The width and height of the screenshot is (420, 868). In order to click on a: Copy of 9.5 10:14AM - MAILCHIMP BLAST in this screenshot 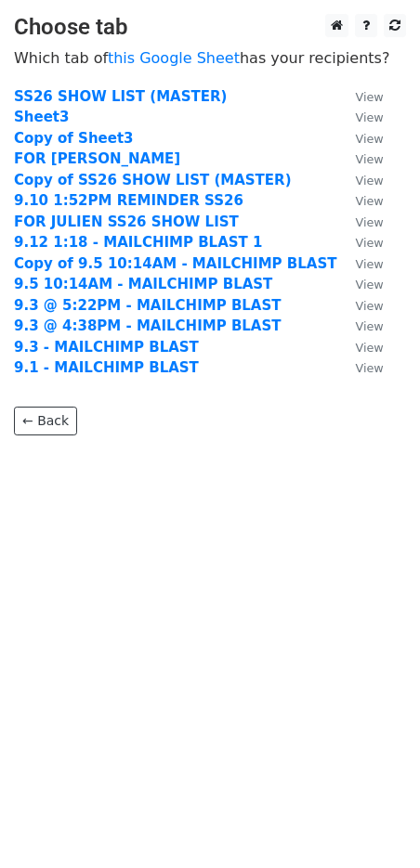, I will do `click(175, 263)`.